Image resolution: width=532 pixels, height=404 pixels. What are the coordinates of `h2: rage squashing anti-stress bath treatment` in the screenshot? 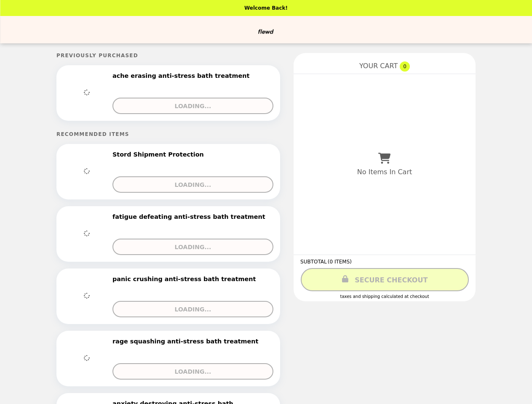 It's located at (187, 341).